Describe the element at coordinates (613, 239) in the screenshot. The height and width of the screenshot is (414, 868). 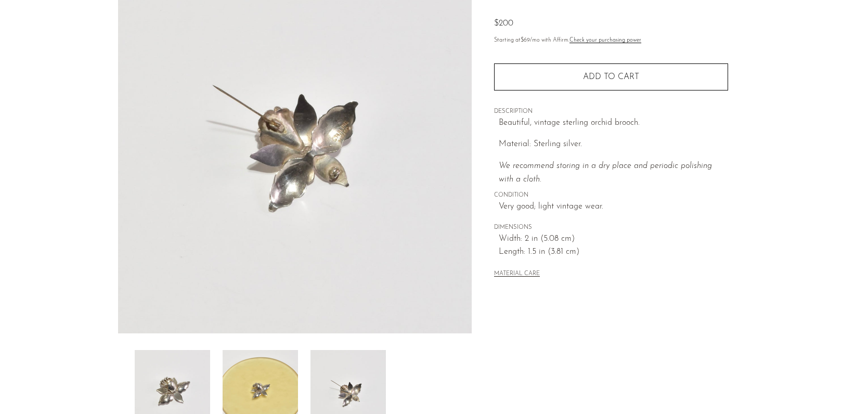
I see `span: Width: 2 in (5.08 cm)` at that location.